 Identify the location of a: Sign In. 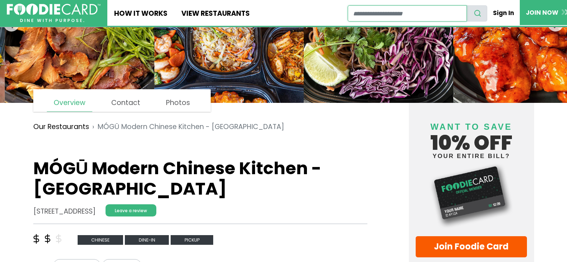
(504, 13).